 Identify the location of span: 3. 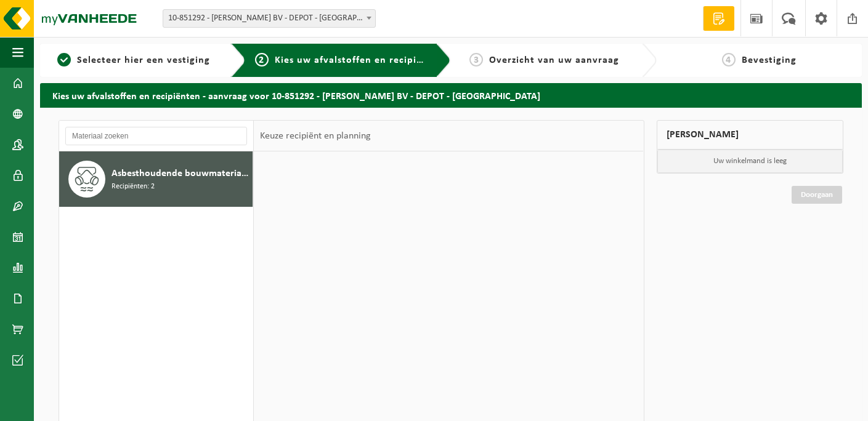
(476, 60).